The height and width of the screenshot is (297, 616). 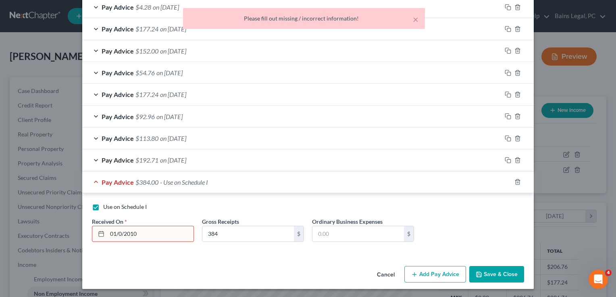 I want to click on span: $54.76, so click(x=145, y=73).